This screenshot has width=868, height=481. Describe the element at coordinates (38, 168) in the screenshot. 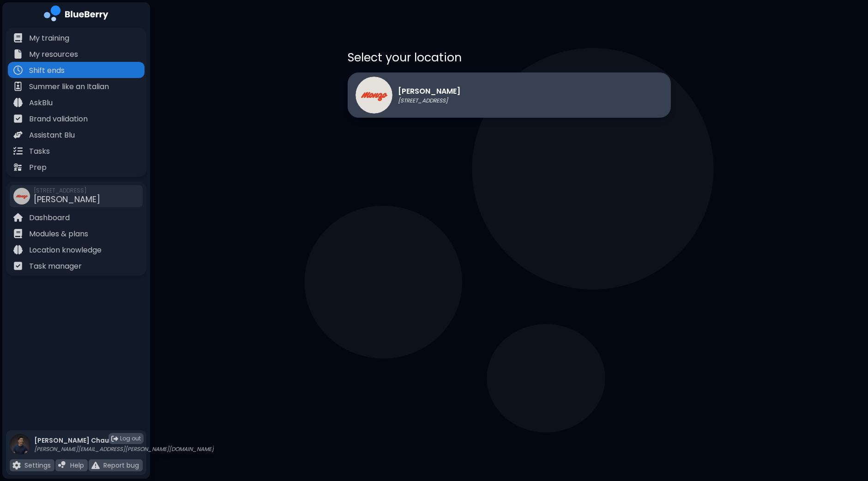

I see `p: Prep` at that location.